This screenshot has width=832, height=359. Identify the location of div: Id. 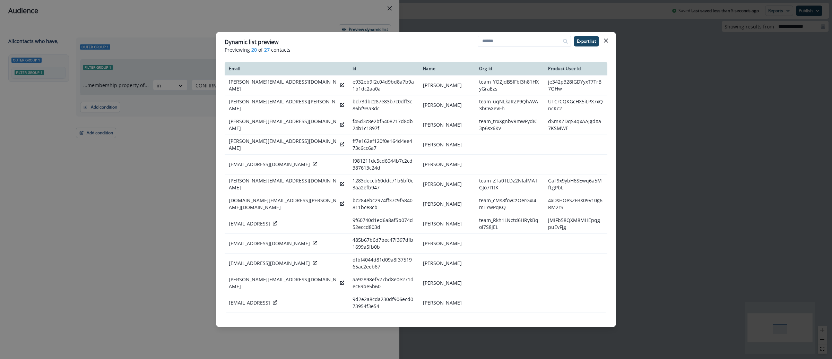
(384, 69).